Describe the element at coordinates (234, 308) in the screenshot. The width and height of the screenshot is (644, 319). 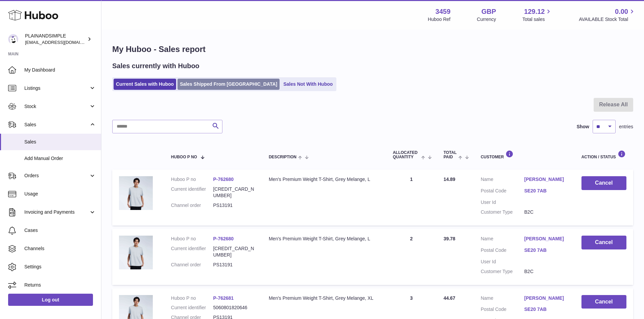
I see `dd: 5060801820646` at that location.